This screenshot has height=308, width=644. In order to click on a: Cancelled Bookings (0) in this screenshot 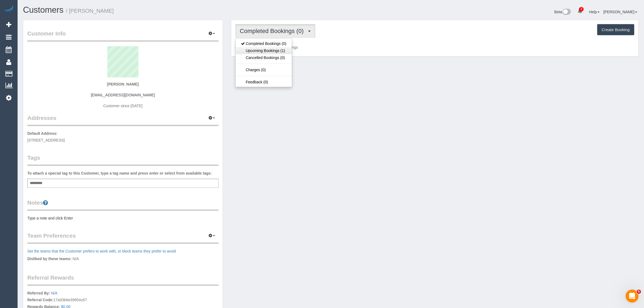, I will do `click(264, 58)`.